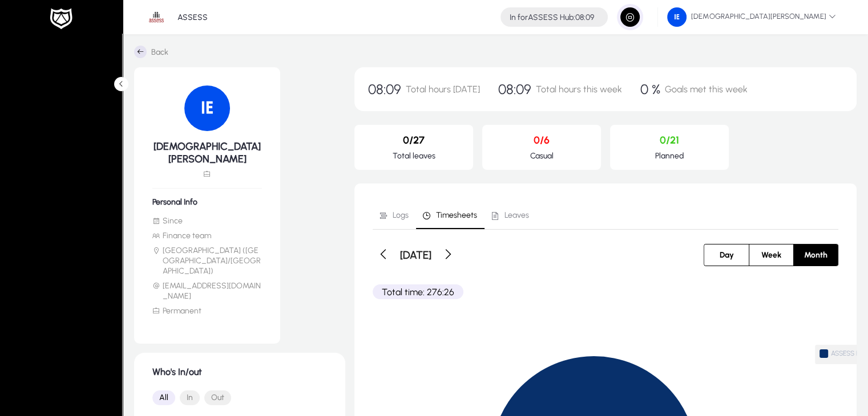  What do you see at coordinates (192, 17) in the screenshot?
I see `p: ASSESS` at bounding box center [192, 17].